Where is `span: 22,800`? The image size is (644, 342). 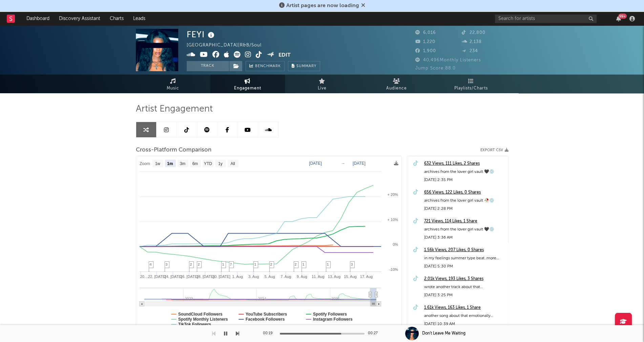
span: 22,800 is located at coordinates (474, 32).